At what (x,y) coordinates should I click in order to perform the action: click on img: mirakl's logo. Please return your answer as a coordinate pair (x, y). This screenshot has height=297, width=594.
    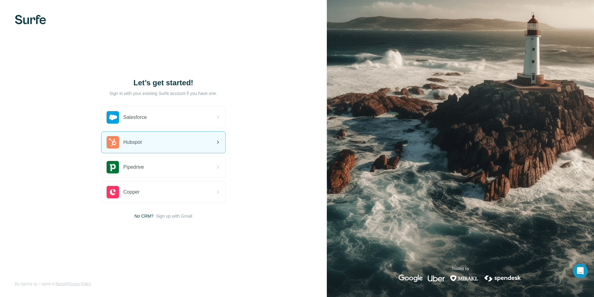
    Looking at the image, I should click on (464, 278).